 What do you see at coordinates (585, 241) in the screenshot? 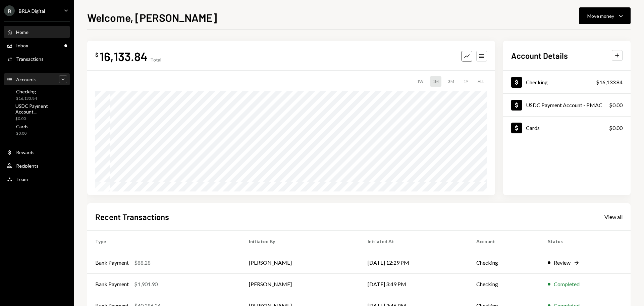
I see `th: Status` at bounding box center [585, 241].